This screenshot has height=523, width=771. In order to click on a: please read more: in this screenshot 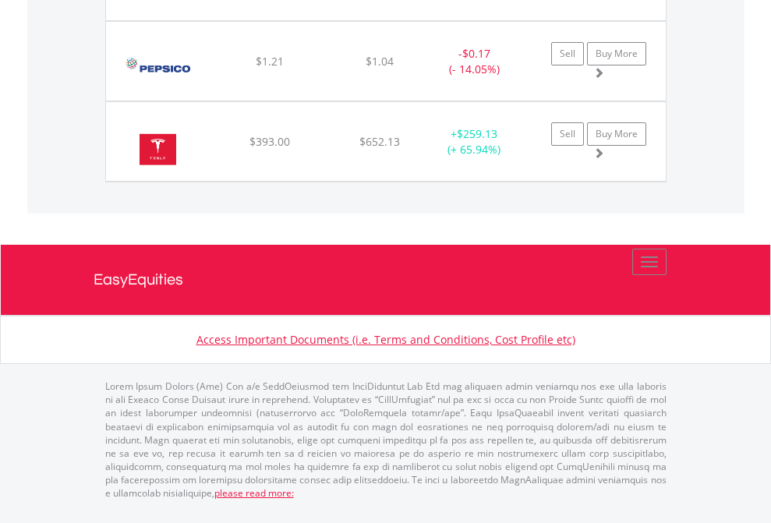, I will do `click(254, 493)`.